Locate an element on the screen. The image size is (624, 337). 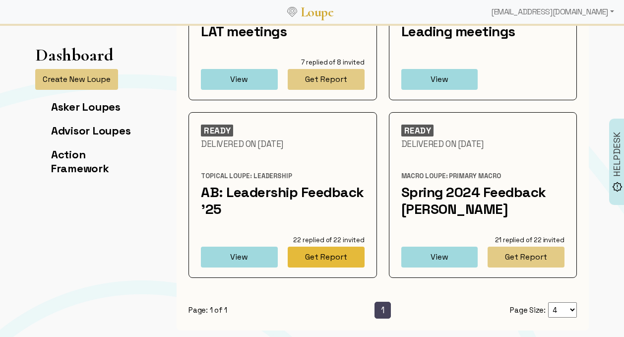
div: Page: 1 of 1 is located at coordinates (228, 310).